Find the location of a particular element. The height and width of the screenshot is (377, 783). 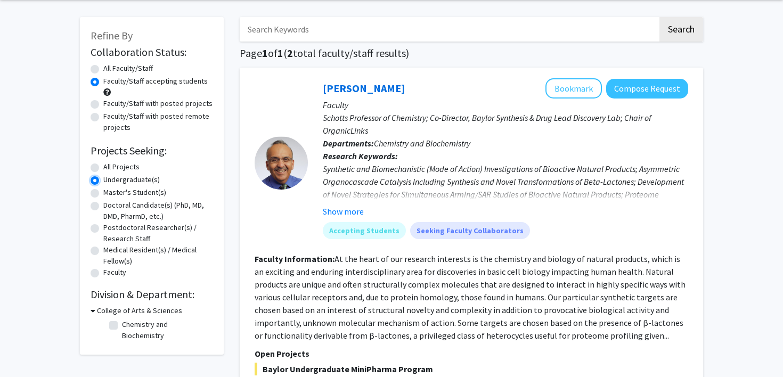

label: Faculty/Staff accepting students is located at coordinates (156, 81).